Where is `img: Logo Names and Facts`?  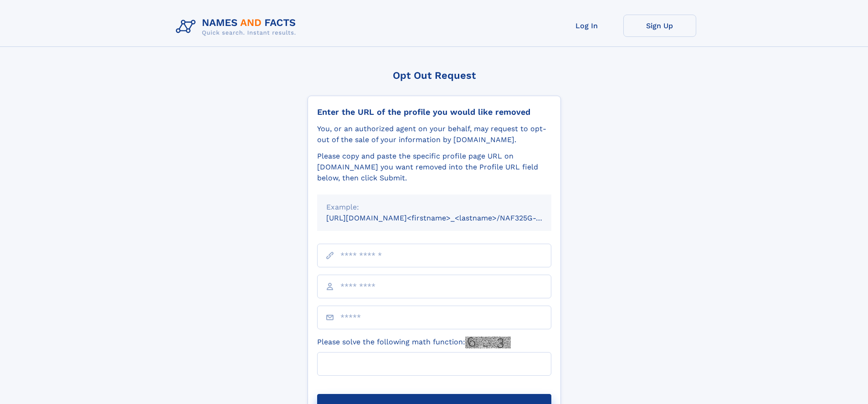
img: Logo Names and Facts is located at coordinates (238, 27).